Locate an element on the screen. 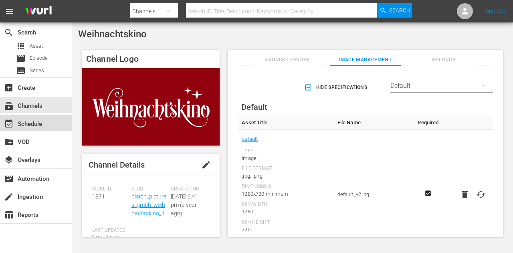 The height and width of the screenshot is (253, 513). span: edit is located at coordinates (206, 165).